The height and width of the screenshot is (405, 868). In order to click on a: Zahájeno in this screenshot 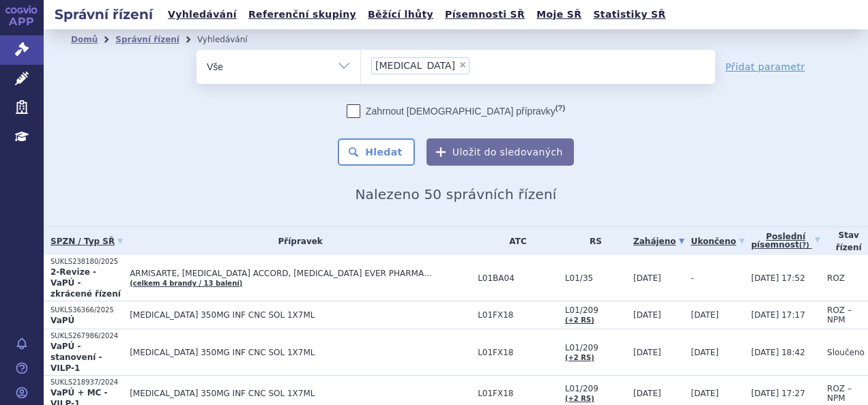, I will do `click(658, 242)`.